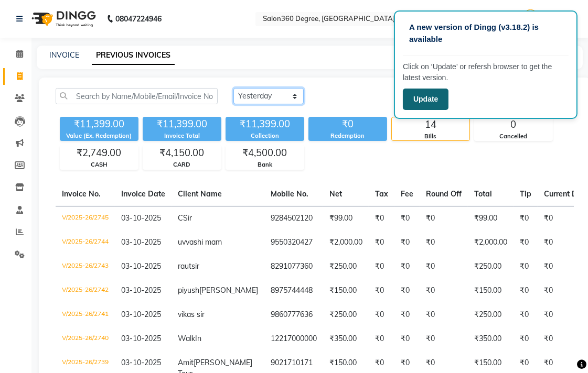 This screenshot has height=373, width=588. What do you see at coordinates (431, 136) in the screenshot?
I see `div: Bills` at bounding box center [431, 136].